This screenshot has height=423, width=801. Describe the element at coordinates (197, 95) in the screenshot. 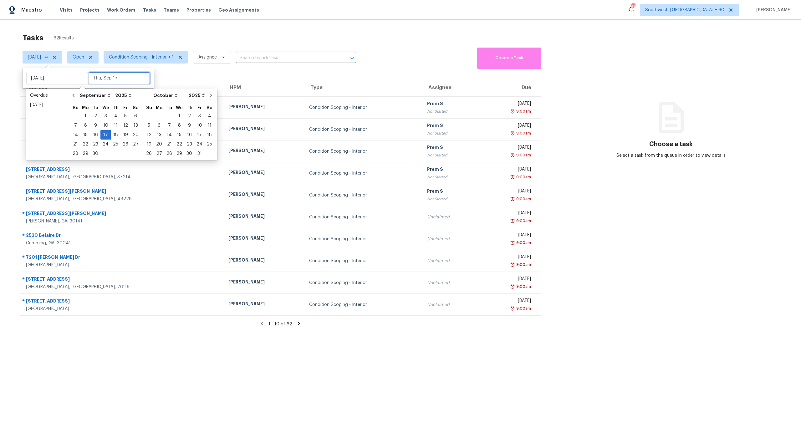

I see `select: Year` at that location.